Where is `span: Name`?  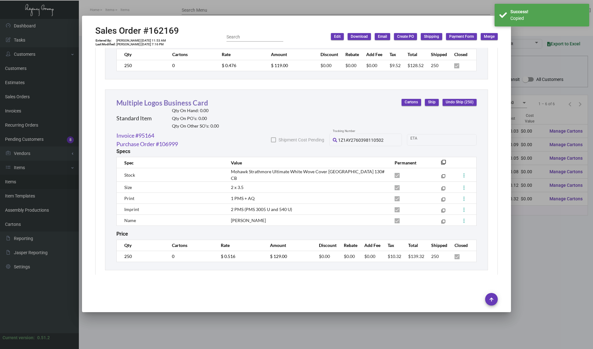
span: Name is located at coordinates (130, 220).